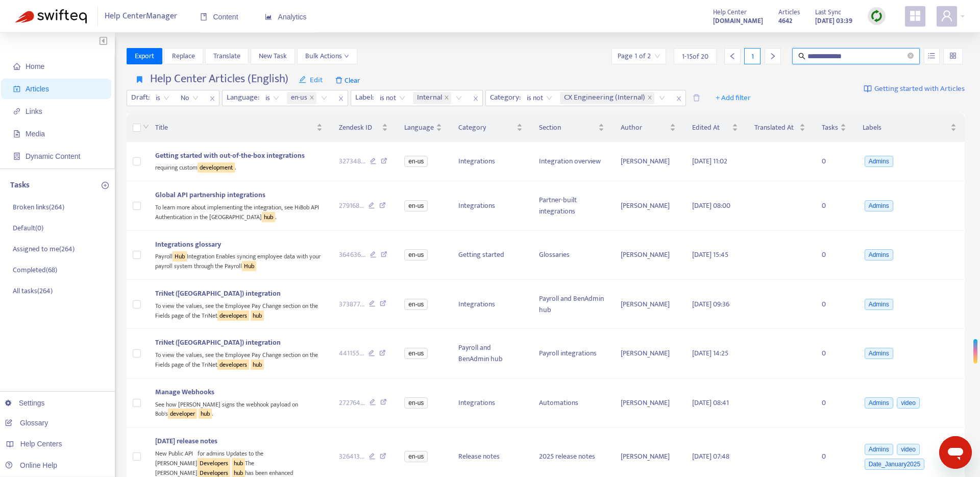  Describe the element at coordinates (17, 67) in the screenshot. I see `span: home` at that location.